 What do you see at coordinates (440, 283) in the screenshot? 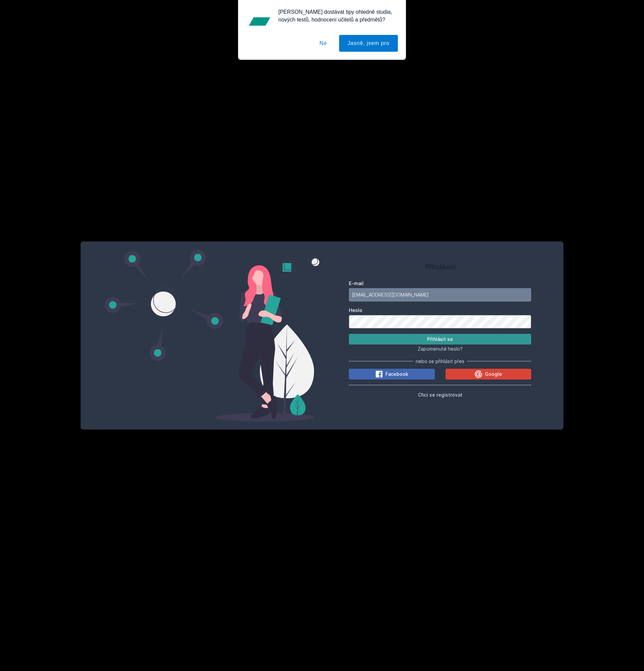
I see `label: E-mail` at bounding box center [440, 283].